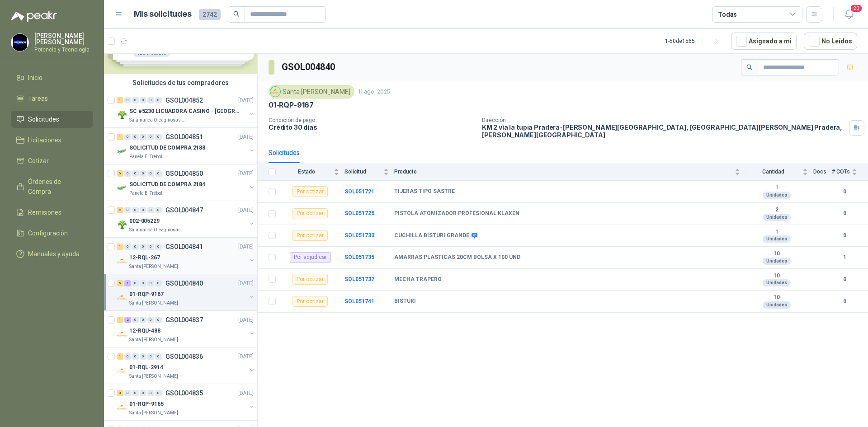 The width and height of the screenshot is (868, 427). I want to click on span: Solicitudes, so click(43, 119).